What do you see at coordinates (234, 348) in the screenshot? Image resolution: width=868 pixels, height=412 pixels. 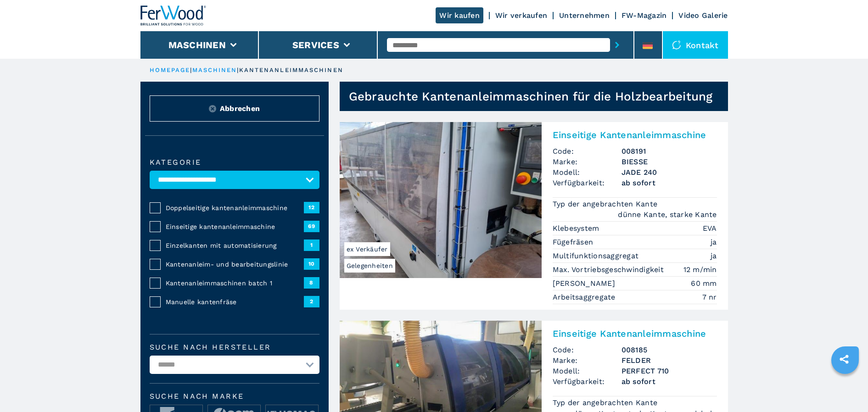 I see `label: Suche nach Hersteller` at bounding box center [234, 348].